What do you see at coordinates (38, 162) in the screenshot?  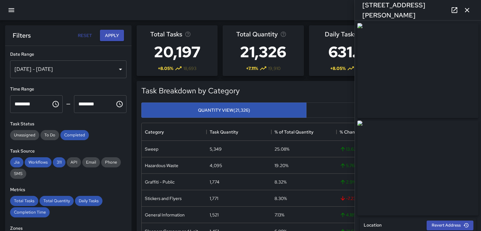 I see `div: Workflows` at bounding box center [38, 162].